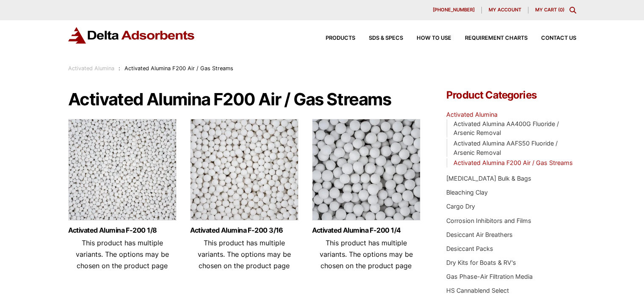 The image size is (644, 294). Describe the element at coordinates (511, 95) in the screenshot. I see `h4: Product Categories` at that location.